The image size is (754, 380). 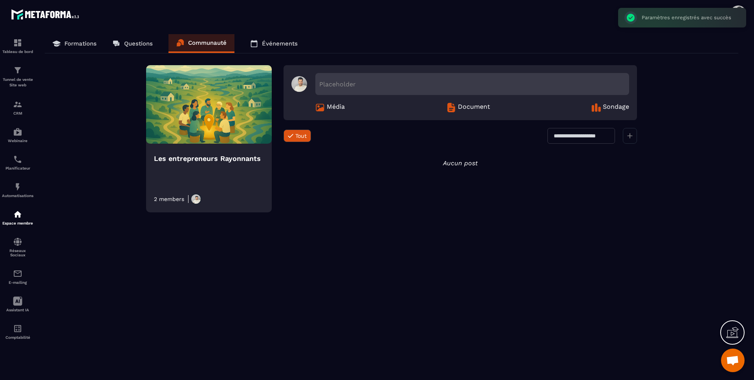 I want to click on a: Assistant IA, so click(x=18, y=304).